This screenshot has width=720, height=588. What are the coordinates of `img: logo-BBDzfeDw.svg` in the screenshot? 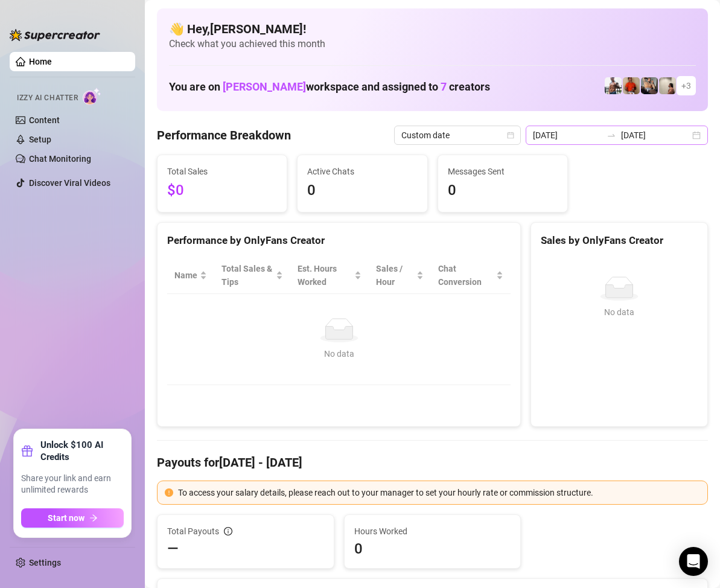 It's located at (55, 35).